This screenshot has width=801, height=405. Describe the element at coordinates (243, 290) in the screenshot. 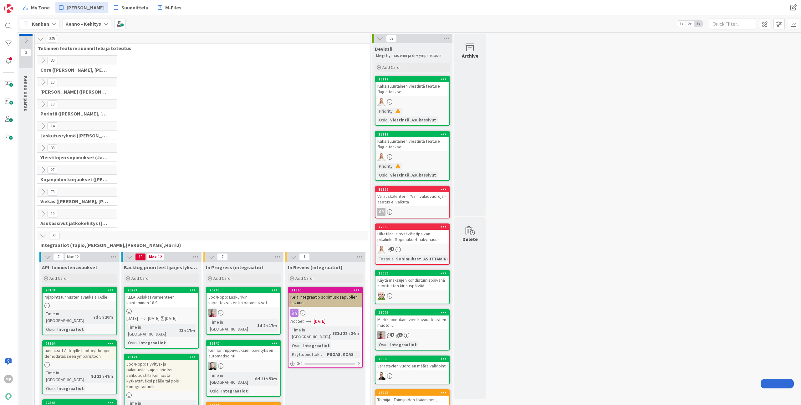

I see `div: 23266` at that location.